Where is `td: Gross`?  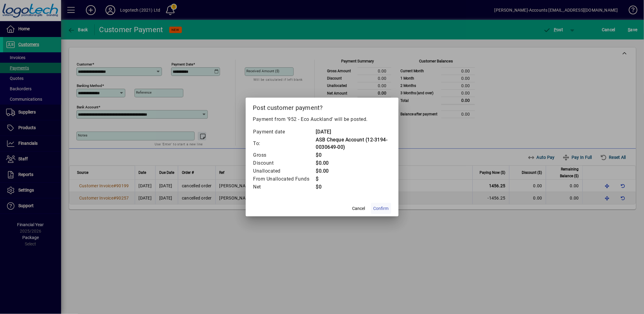
td: Gross is located at coordinates (284, 155).